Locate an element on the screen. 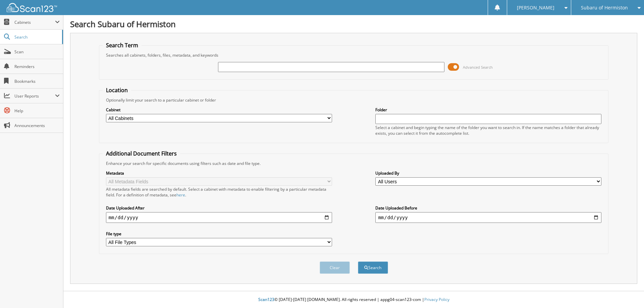  img: scan123-logo-white.svg is located at coordinates (32, 7).